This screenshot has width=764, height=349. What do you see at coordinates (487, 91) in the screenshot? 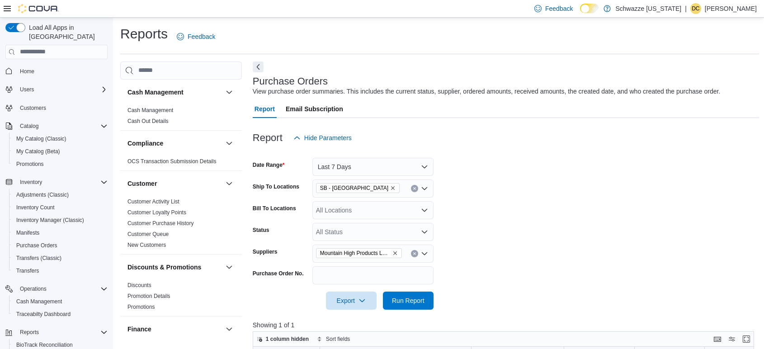
I see `div: View purchase order summaries. This includes the current status, supplier, ordered amounts, recei...` at bounding box center [487, 91].